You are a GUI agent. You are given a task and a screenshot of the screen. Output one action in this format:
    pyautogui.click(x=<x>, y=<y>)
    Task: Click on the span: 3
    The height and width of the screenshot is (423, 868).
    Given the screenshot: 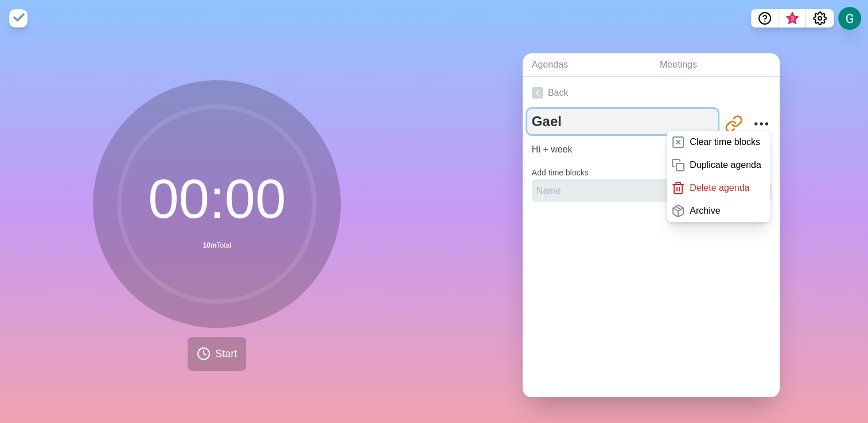 What is the action you would take?
    pyautogui.click(x=792, y=19)
    